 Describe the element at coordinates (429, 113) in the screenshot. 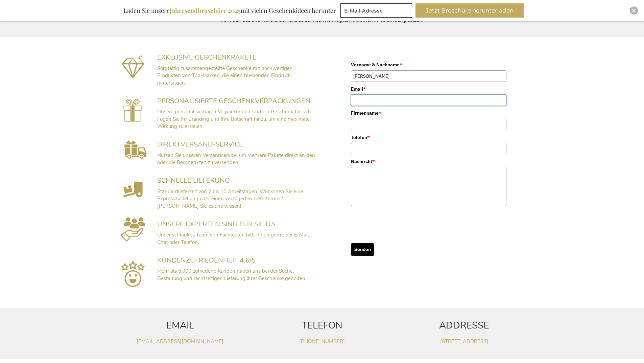

I see `label: Firmenname` at that location.